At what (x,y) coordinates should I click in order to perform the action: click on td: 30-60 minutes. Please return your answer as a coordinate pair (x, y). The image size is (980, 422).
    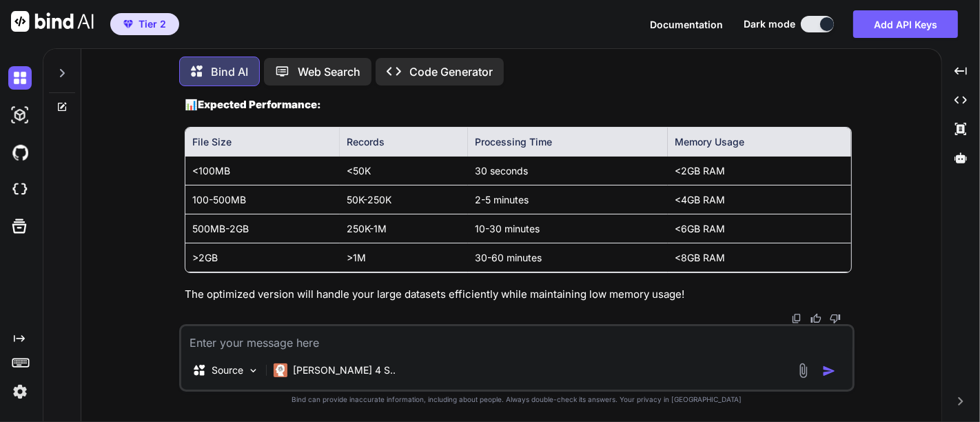
    Looking at the image, I should click on (568, 257).